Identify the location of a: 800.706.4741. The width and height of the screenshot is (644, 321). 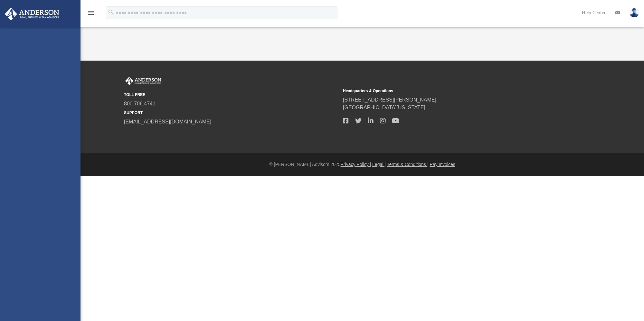
(140, 103).